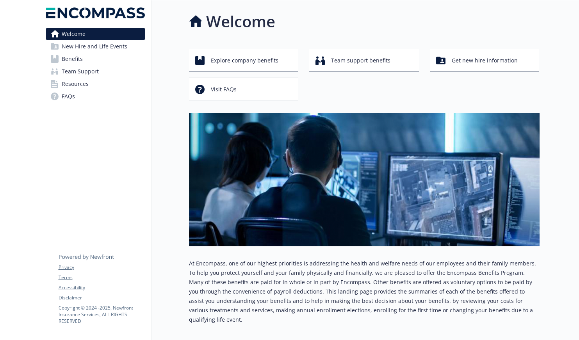 This screenshot has height=340, width=579. Describe the element at coordinates (75, 84) in the screenshot. I see `span: Resources` at that location.